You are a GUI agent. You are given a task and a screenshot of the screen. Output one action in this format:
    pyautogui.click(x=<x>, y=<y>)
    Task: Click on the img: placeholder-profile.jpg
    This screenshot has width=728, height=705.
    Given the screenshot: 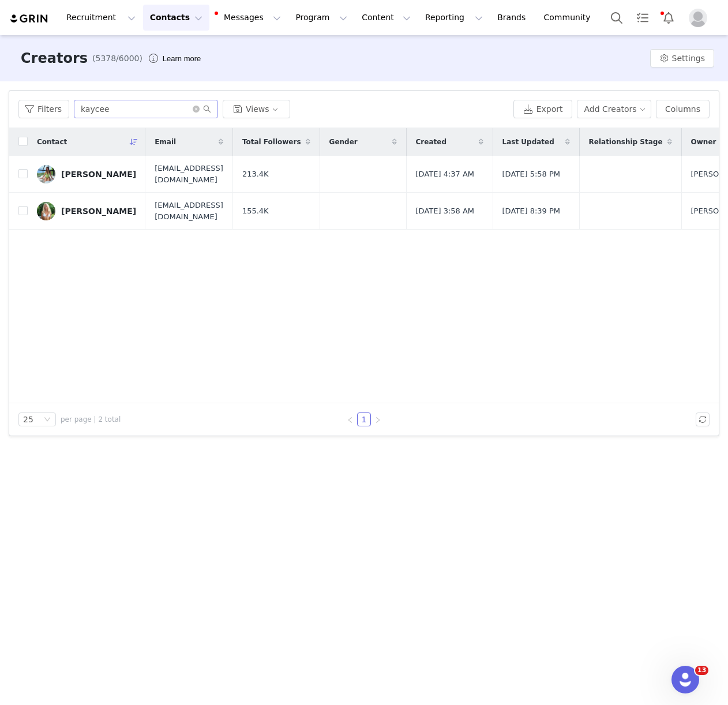 What is the action you would take?
    pyautogui.click(x=698, y=18)
    